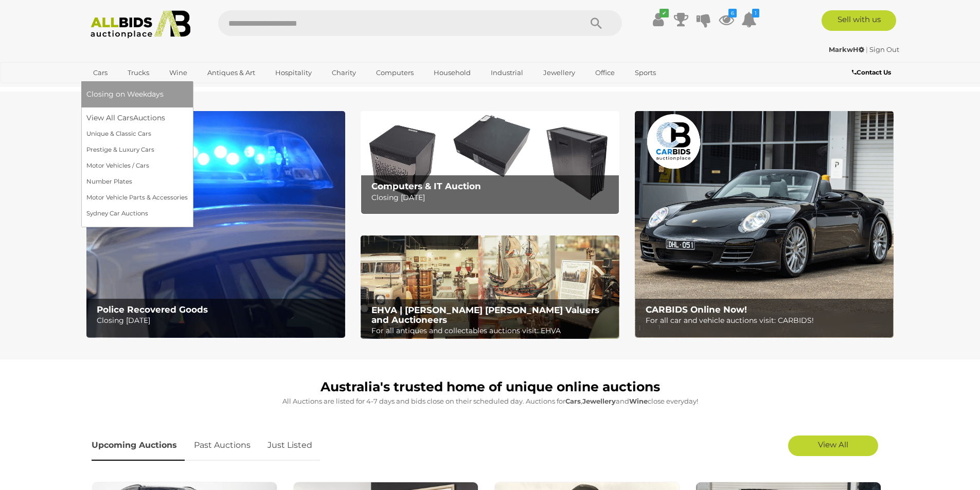 This screenshot has width=980, height=490. Describe the element at coordinates (767, 320) in the screenshot. I see `p: For all car and vehicle auctions visit: CARBIDS!` at that location.